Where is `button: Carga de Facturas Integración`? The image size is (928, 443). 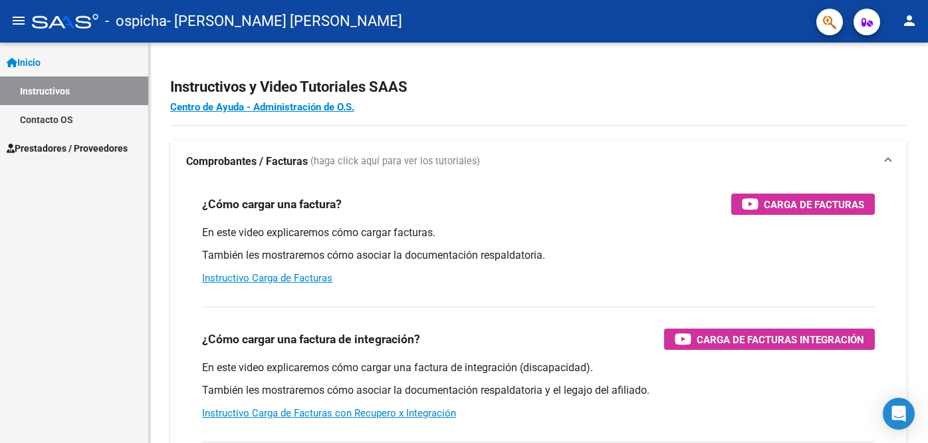 button: Carga de Facturas Integración is located at coordinates (769, 339).